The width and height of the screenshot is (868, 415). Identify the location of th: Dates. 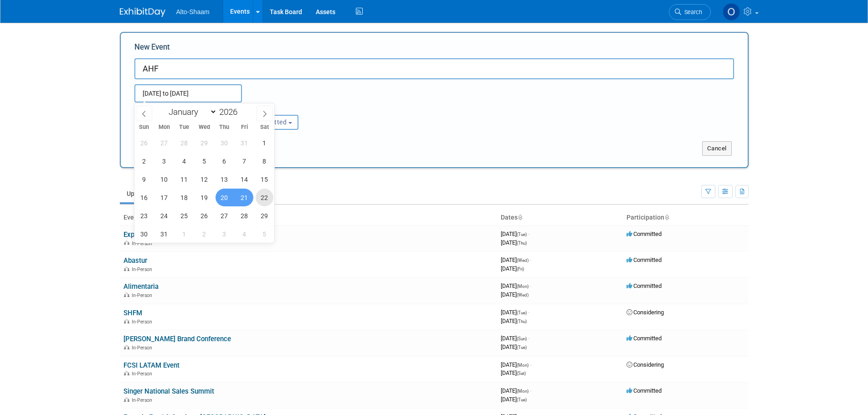
(560, 217).